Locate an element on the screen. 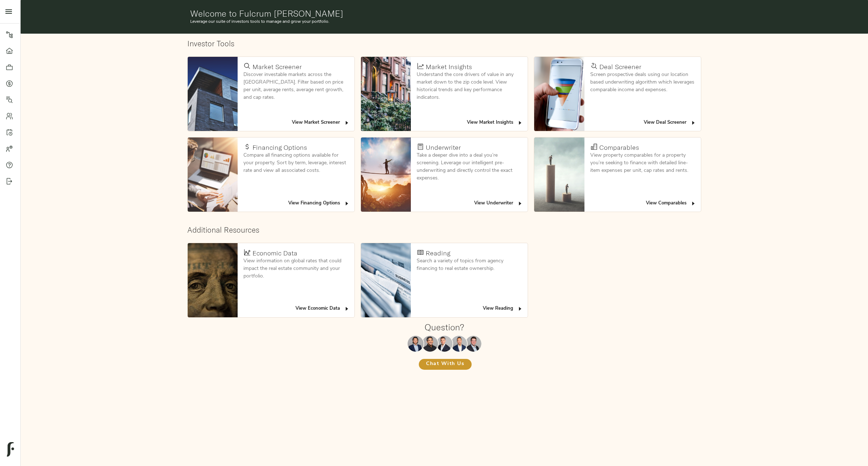 This screenshot has width=868, height=466. img: Zach Frizzera is located at coordinates (444, 343).